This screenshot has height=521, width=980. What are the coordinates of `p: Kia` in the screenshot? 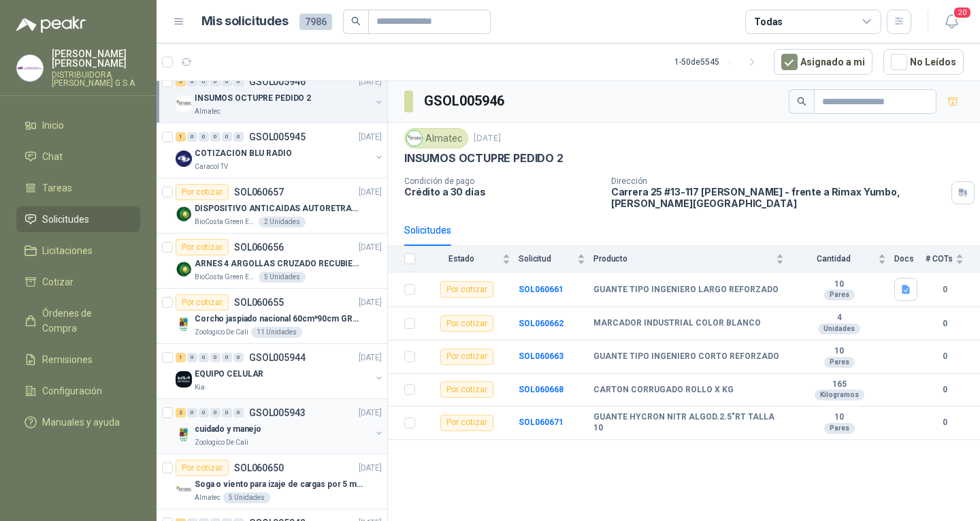 It's located at (199, 388).